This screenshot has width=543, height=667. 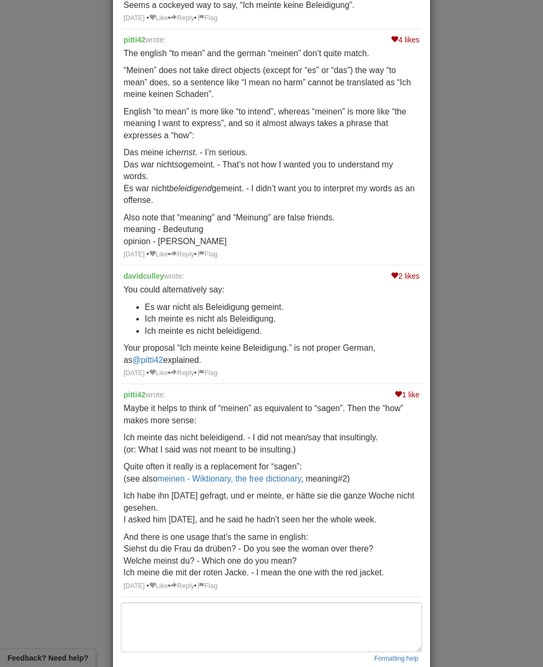 I want to click on p: You could alternatively say:, so click(x=271, y=290).